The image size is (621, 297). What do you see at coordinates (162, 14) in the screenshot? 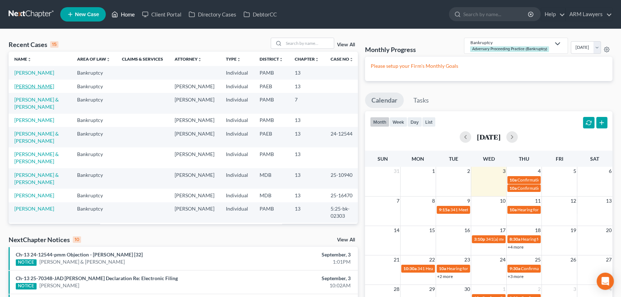
I see `a: Client Portal` at bounding box center [162, 14].